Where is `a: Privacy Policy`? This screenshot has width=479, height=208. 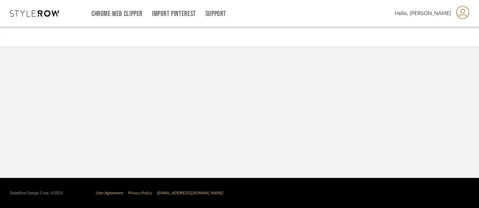 a: Privacy Policy is located at coordinates (140, 193).